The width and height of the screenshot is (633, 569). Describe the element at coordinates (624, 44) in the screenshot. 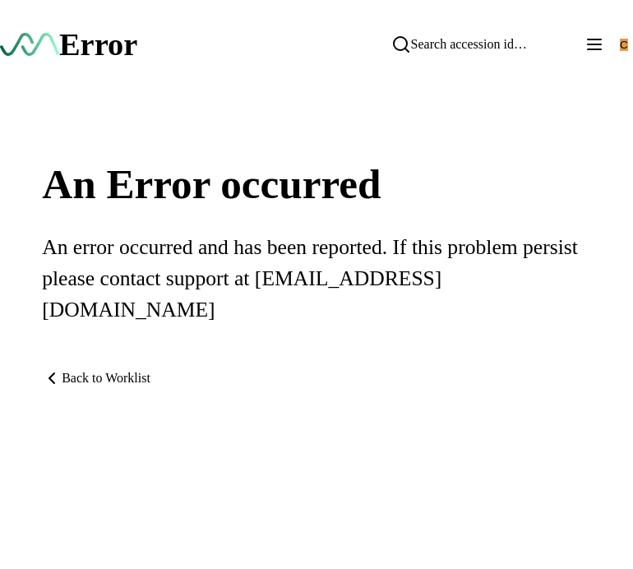

I see `div: avatar-name` at that location.